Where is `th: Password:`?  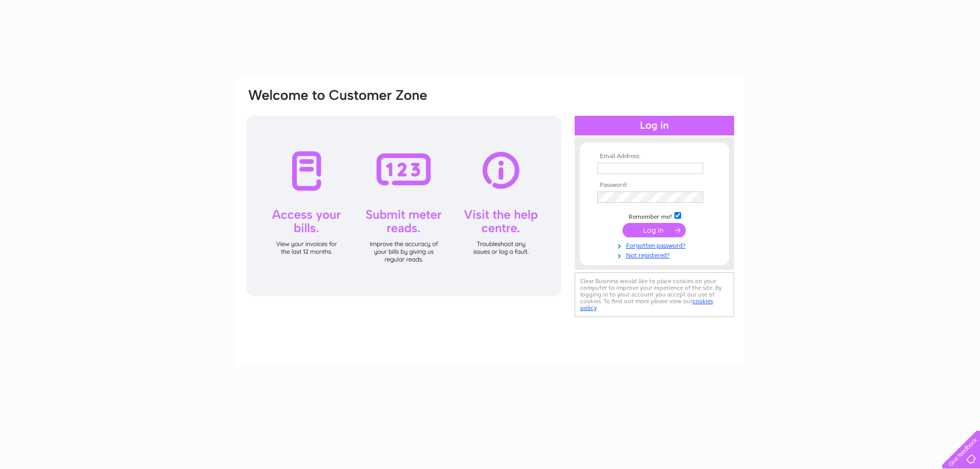
th: Password: is located at coordinates (655, 185).